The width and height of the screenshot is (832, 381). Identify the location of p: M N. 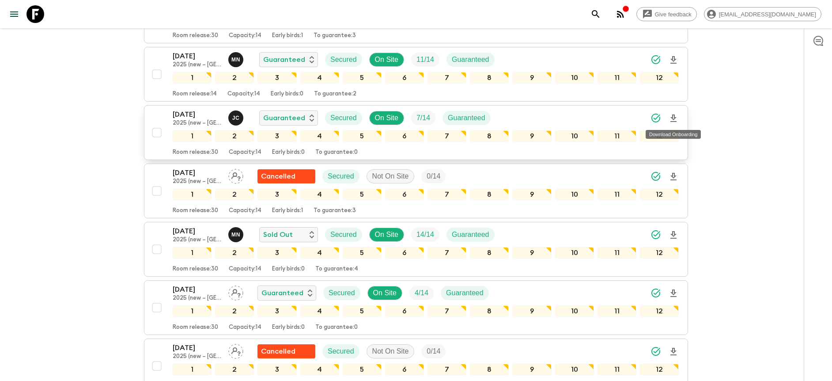
(236, 235).